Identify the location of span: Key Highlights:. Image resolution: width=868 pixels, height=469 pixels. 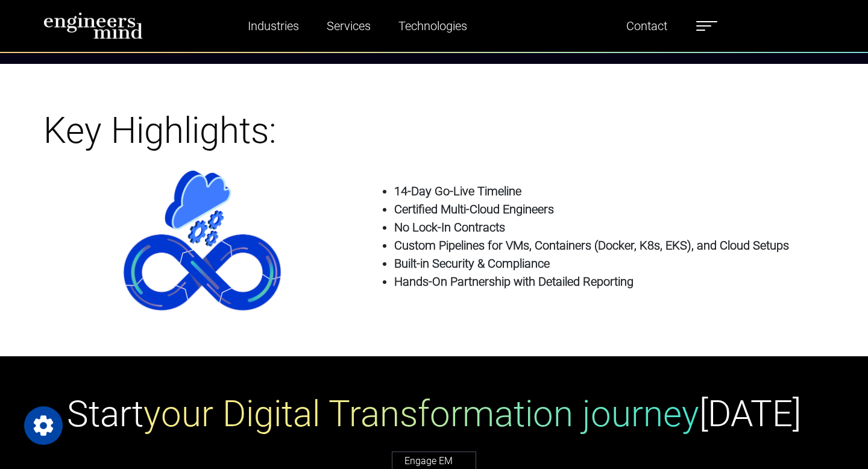
(160, 130).